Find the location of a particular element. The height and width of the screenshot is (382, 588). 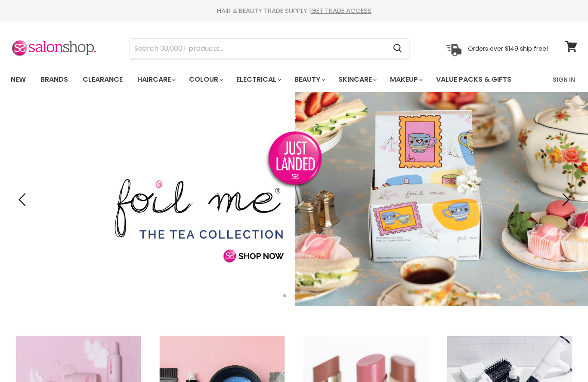

a: GET TRADE ACCESS is located at coordinates (341, 10).